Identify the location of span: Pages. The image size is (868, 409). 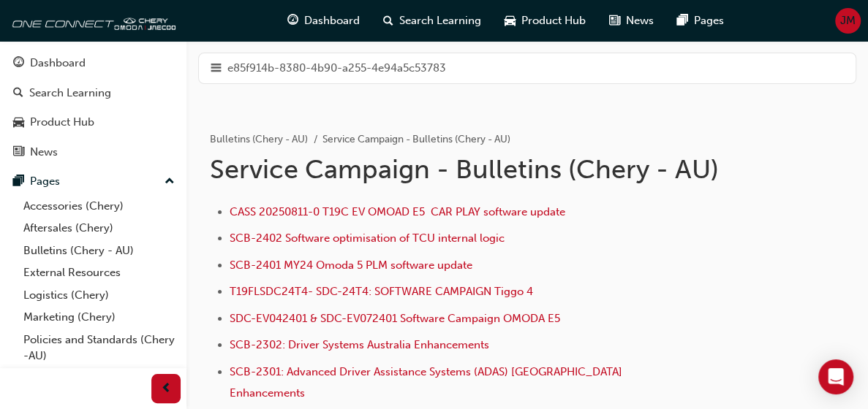
(708, 21).